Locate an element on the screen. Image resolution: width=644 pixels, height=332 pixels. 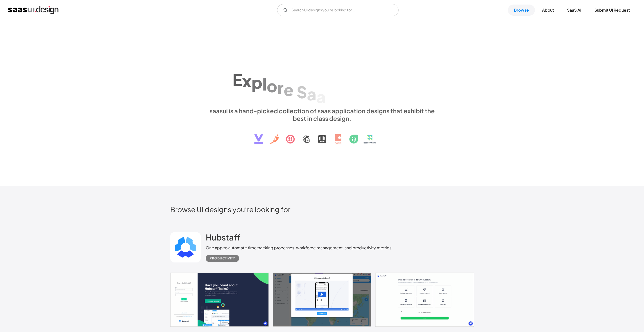
div: p is located at coordinates (257, 83).